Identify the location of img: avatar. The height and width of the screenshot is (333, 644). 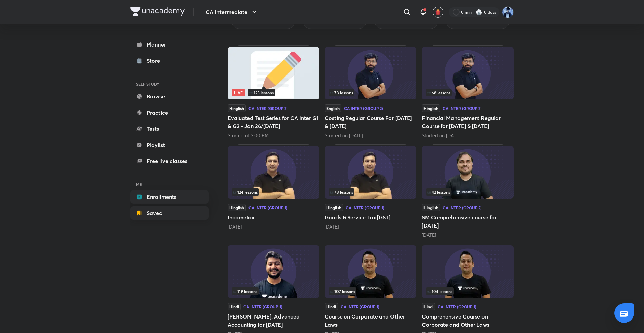
(438, 12).